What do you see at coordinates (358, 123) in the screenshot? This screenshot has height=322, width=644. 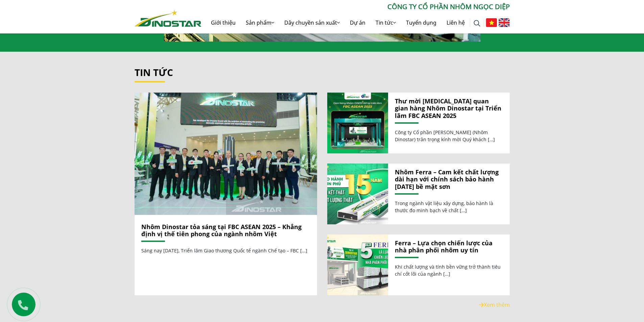 I see `a: Thư mời tham quan gian hàng Nhôm Dinostar tại Triển lãm FBC ASEAN 2025` at bounding box center [358, 123].